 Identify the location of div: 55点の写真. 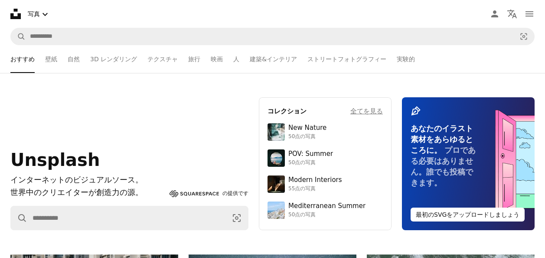
(315, 189).